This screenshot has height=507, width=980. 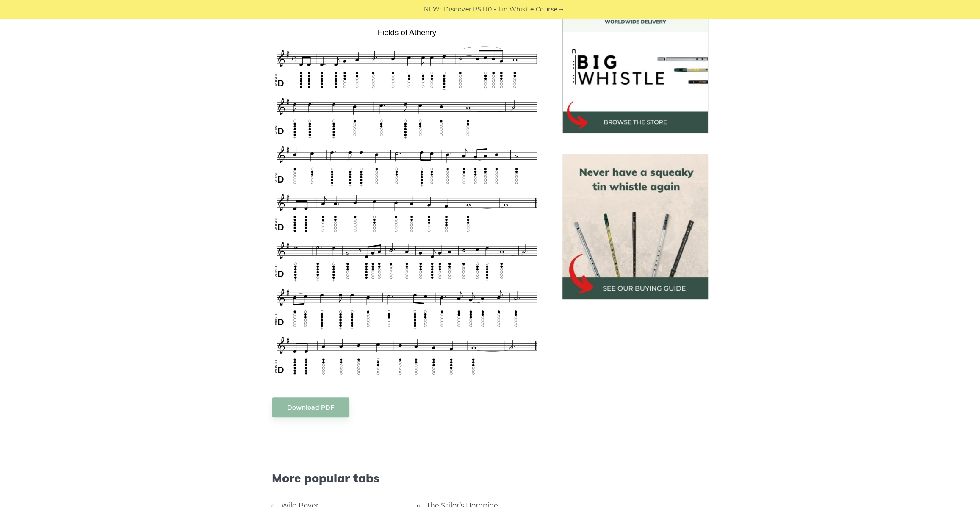 I want to click on img: Fields of Athenry Tin Whistle Tab & Sheet Music, so click(x=407, y=203).